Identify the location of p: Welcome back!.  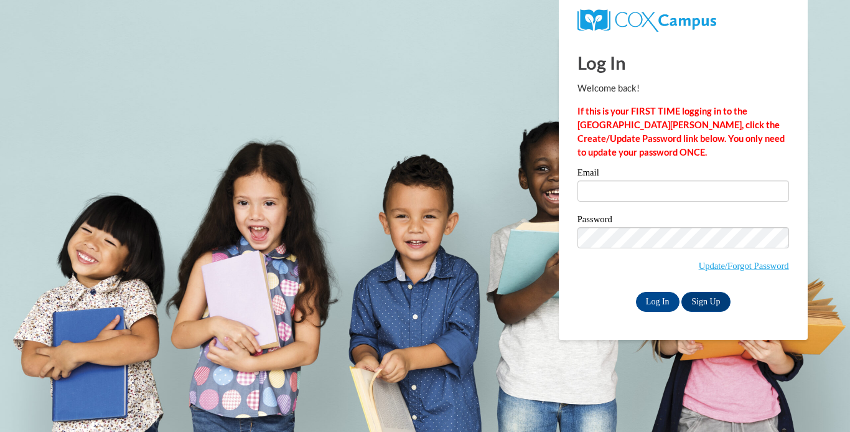
(683, 88).